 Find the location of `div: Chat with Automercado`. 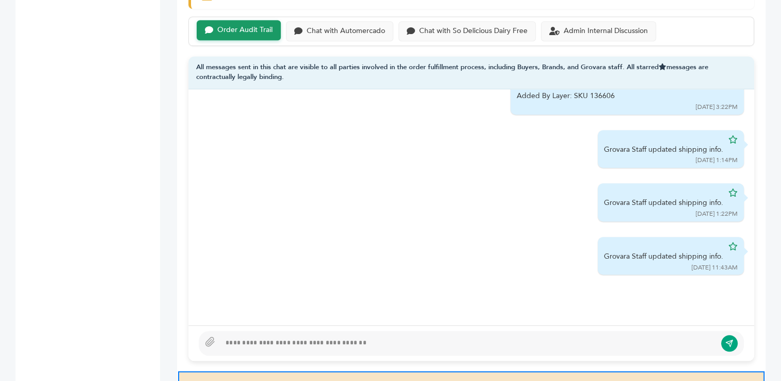

div: Chat with Automercado is located at coordinates (346, 31).